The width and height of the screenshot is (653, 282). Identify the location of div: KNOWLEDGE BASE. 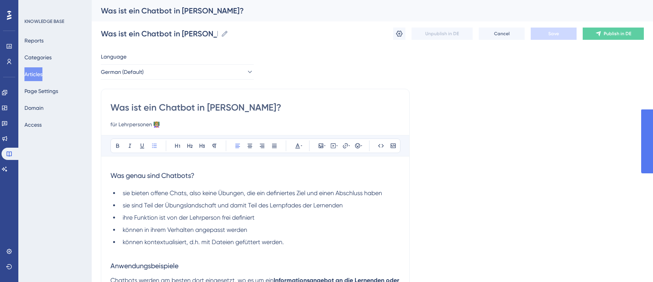
(44, 21).